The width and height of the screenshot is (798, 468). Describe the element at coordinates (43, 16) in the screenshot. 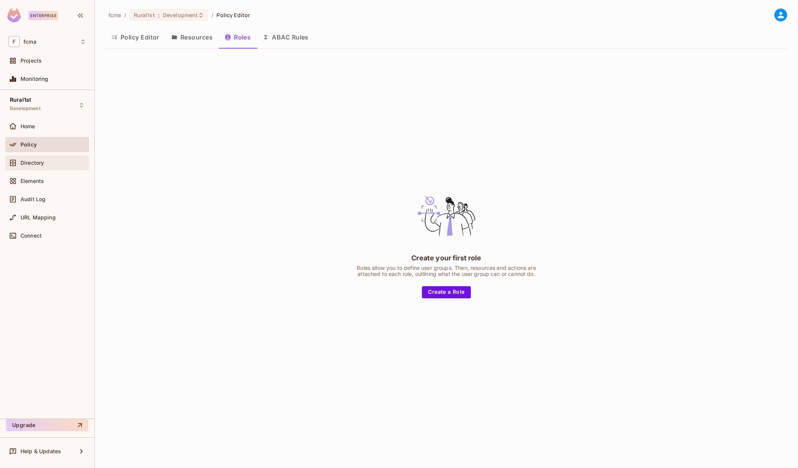

I see `div: Enterprise` at that location.